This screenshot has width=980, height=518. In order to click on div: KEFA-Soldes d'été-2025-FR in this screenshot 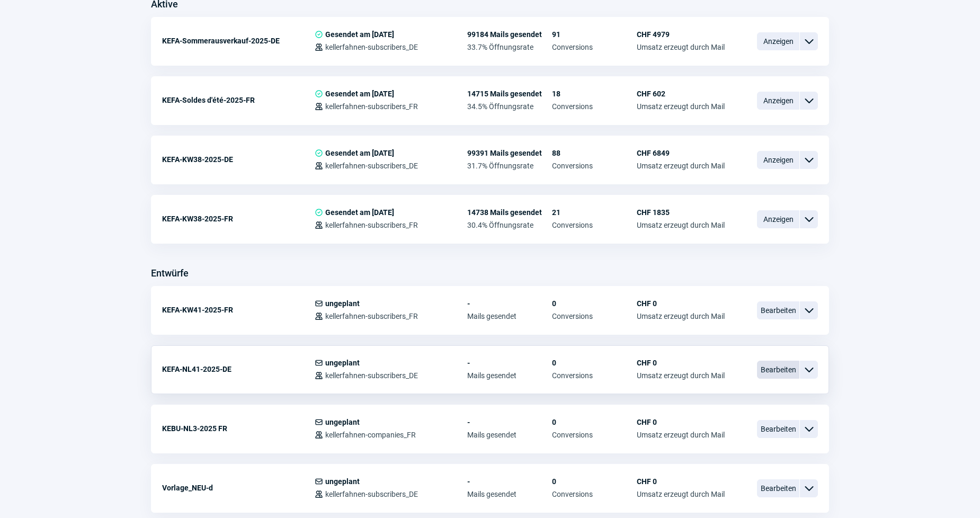, I will do `click(238, 100)`.